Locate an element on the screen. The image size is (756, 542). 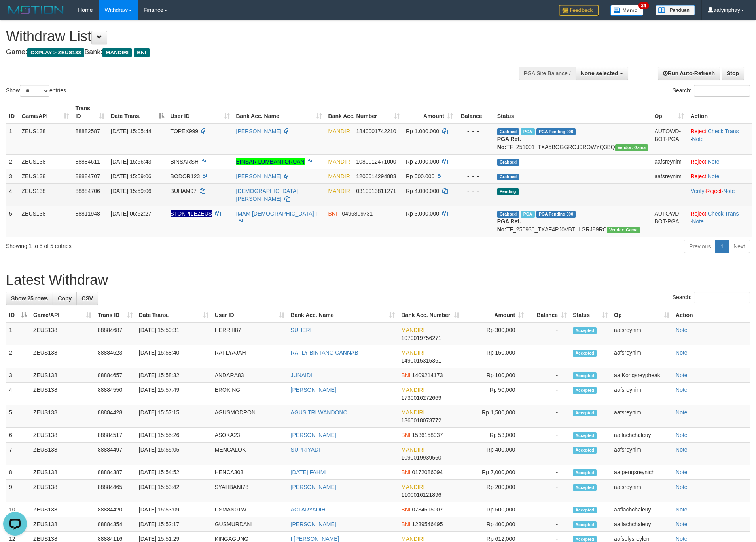
span: Copy 0734515007 to clipboard is located at coordinates (428, 509).